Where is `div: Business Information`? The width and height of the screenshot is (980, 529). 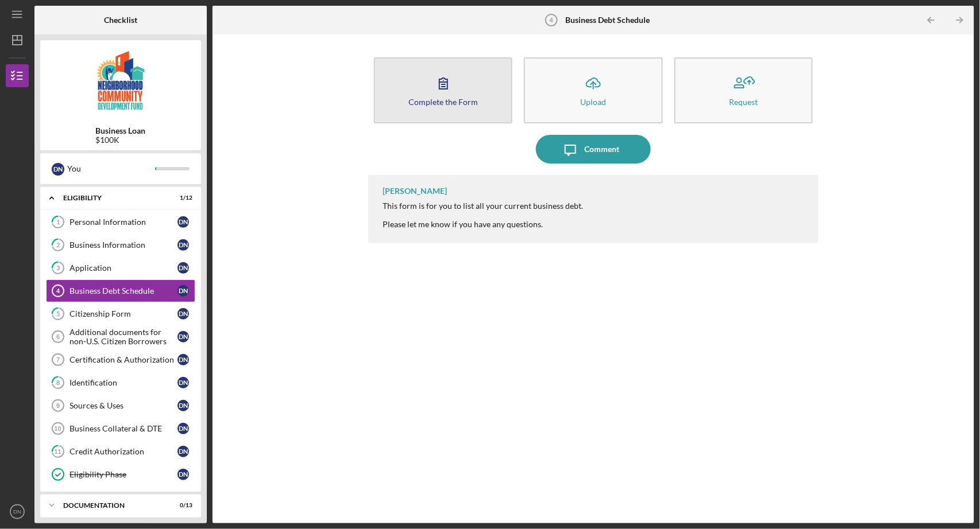 div: Business Information is located at coordinates (124, 245).